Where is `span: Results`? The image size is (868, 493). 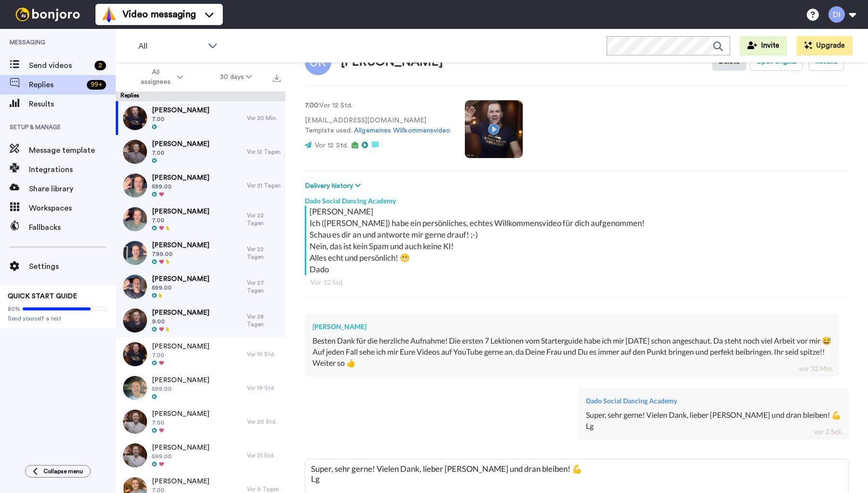 span: Results is located at coordinates (72, 104).